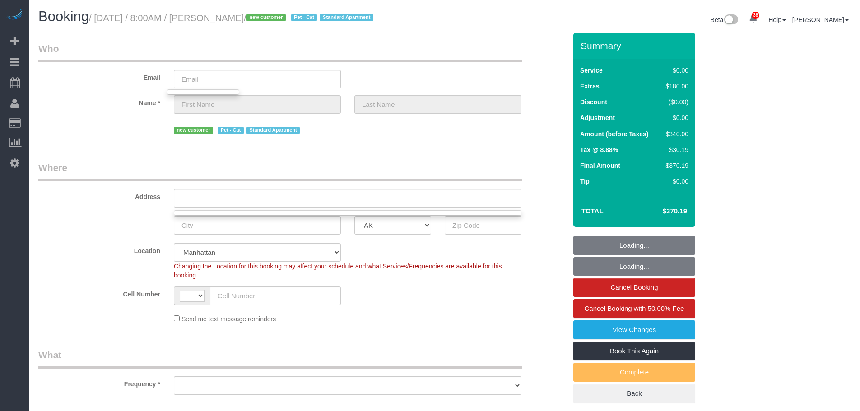  What do you see at coordinates (592, 70) in the screenshot?
I see `label: Service` at bounding box center [592, 70].